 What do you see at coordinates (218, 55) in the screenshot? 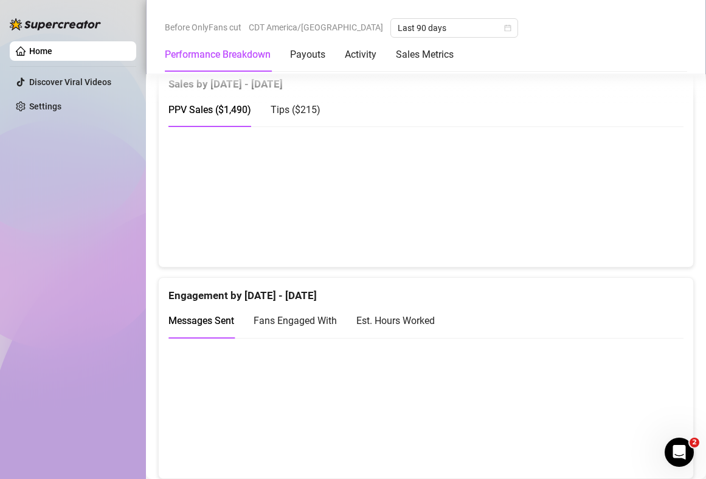
I see `div: Performance Breakdown` at bounding box center [218, 55].